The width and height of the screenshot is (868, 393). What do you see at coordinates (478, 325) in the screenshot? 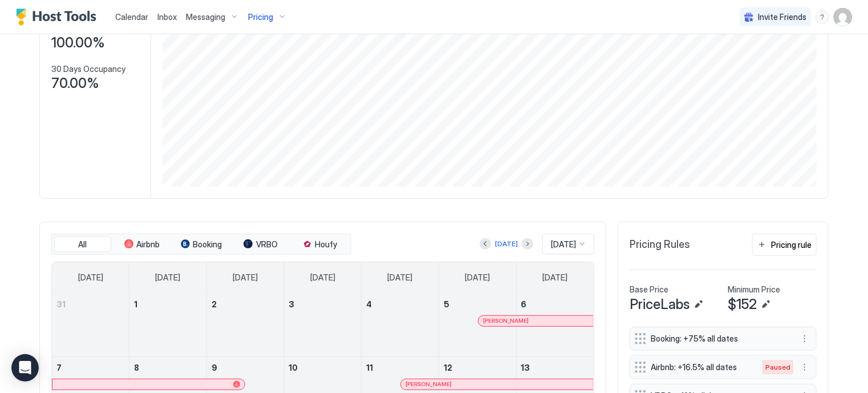
I see `td: September 5, 2025` at bounding box center [478, 325].